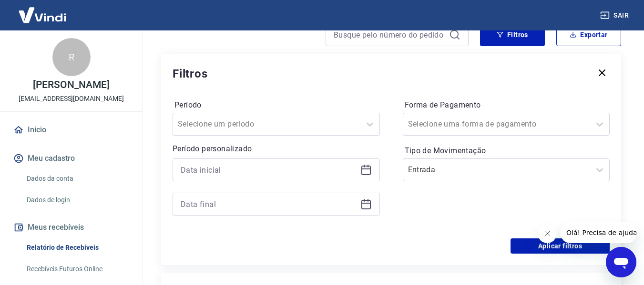  What do you see at coordinates (277, 149) in the screenshot?
I see `p: Período personalizado` at bounding box center [277, 149].